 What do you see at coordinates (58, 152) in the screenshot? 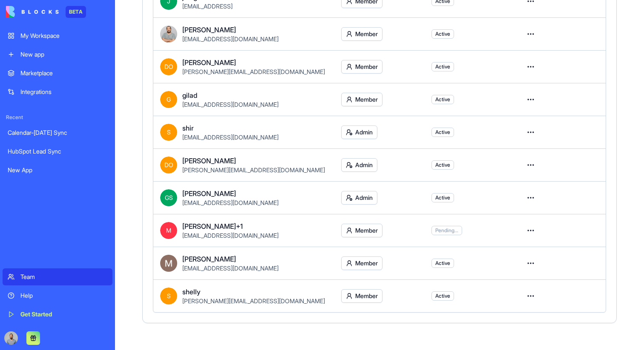
I see `a: HubSpot Lead Sync` at bounding box center [58, 152].